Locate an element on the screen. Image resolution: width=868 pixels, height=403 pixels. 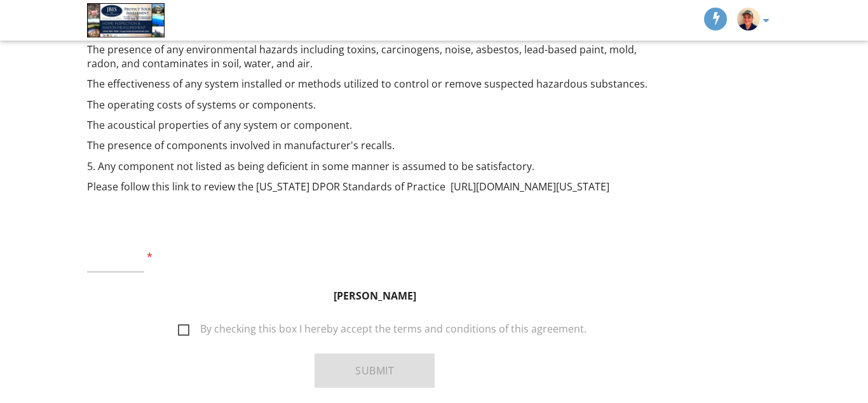
p: The presence of components involved in manufacturer's recalls. is located at coordinates (375, 145).